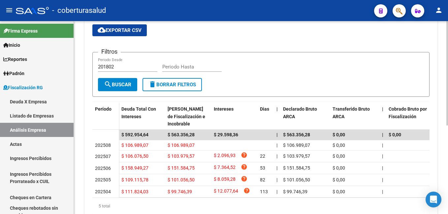 The image size is (448, 214). I want to click on span: $ 12.077,64, so click(226, 192).